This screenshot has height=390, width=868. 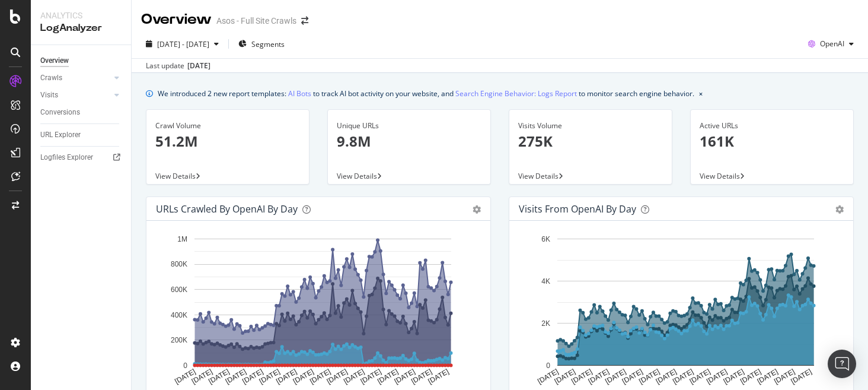 I want to click on span: Segments, so click(x=268, y=44).